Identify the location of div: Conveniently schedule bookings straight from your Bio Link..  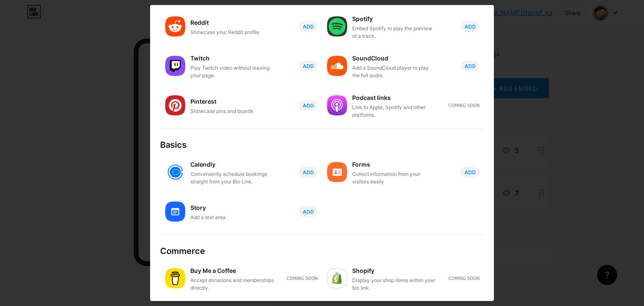
(233, 178).